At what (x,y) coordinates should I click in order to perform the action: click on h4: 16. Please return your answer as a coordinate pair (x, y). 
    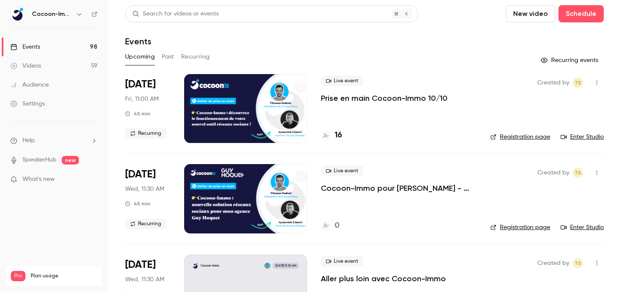
    Looking at the image, I should click on (338, 135).